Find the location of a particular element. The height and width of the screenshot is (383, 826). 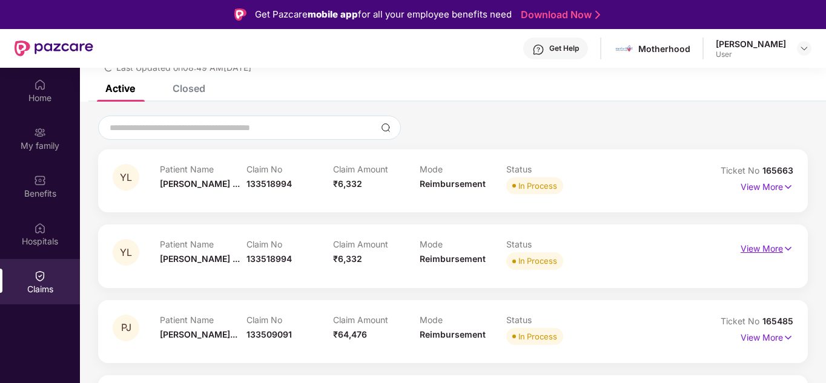

img: svg+xml;base64,PHN2ZyBpZD0iQmVuZWZpdHMiIHhtbG5zPSJodHRwOi8vd3d3LnczLm9yZy8yMDAwL3N2ZyIgd2lkdGg9Ij... is located at coordinates (40, 180).